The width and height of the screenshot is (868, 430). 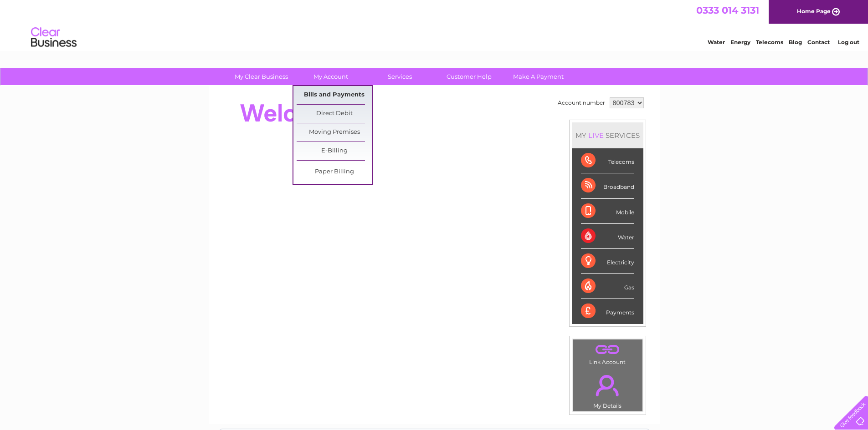 What do you see at coordinates (54, 37) in the screenshot?
I see `img: logo.png` at bounding box center [54, 37].